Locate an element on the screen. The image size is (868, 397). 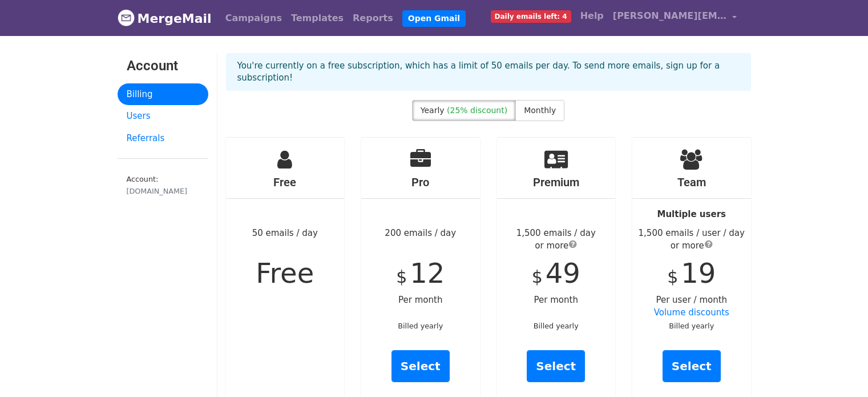
div: 1,500 emails / user / day or more is located at coordinates (691, 239).